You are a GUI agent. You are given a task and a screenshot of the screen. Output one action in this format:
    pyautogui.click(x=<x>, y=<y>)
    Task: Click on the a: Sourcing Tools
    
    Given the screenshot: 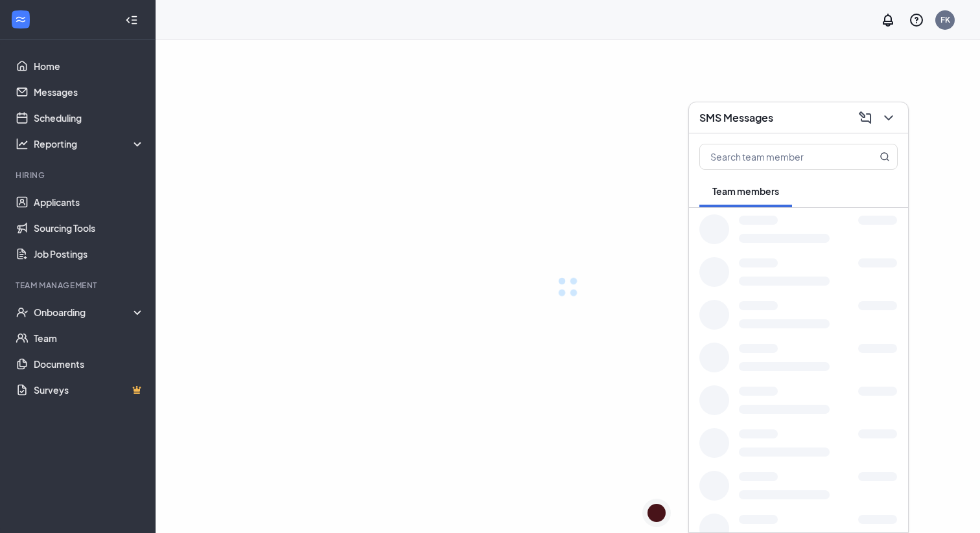 What is the action you would take?
    pyautogui.click(x=88, y=228)
    